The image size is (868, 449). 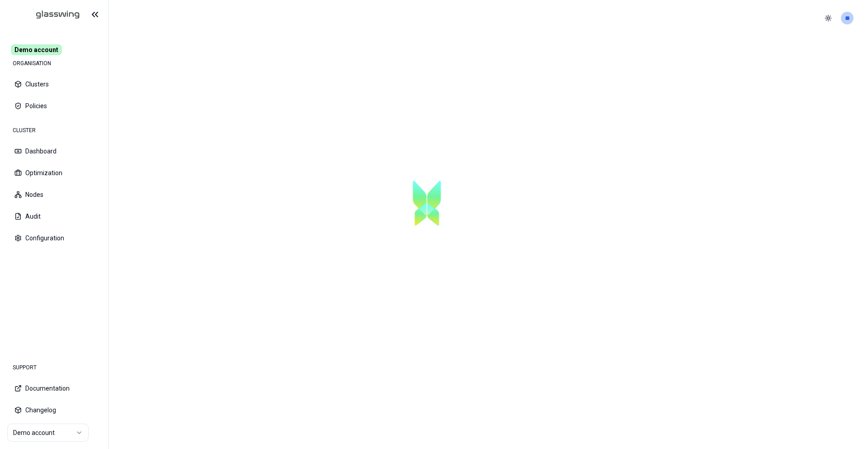 I want to click on button: Audit, so click(x=54, y=216).